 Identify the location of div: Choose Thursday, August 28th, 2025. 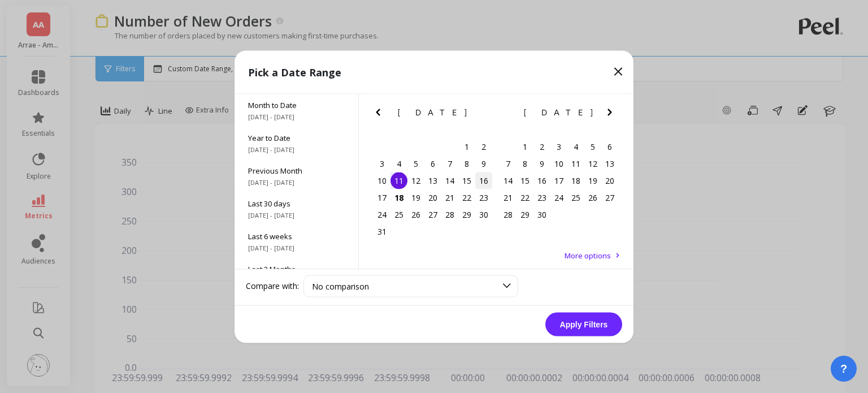
(450, 214).